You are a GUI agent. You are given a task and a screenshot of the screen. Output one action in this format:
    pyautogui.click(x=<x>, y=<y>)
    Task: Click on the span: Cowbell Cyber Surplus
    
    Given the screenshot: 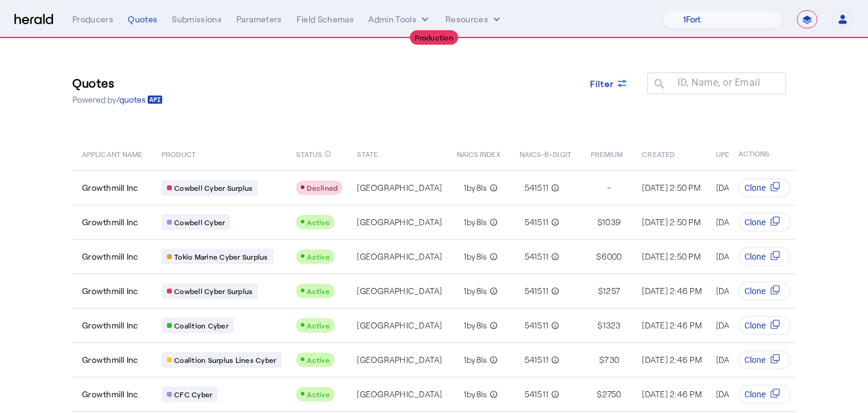 What is the action you would take?
    pyautogui.click(x=214, y=188)
    